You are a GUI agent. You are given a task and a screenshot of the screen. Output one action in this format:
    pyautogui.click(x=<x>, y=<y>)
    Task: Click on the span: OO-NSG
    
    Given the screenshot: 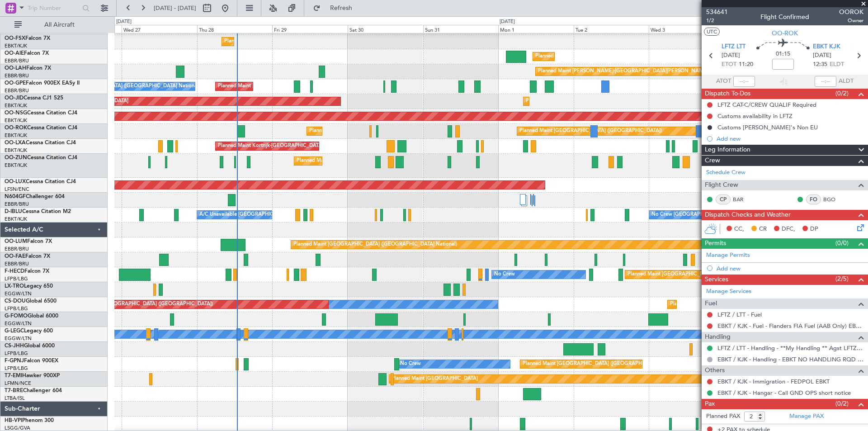 What is the action you would take?
    pyautogui.click(x=16, y=113)
    